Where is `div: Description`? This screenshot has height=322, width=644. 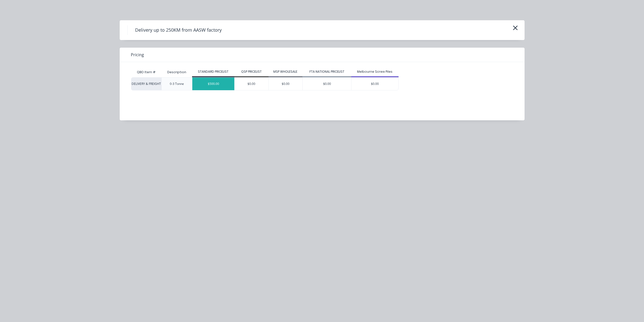
div: Description is located at coordinates (177, 72).